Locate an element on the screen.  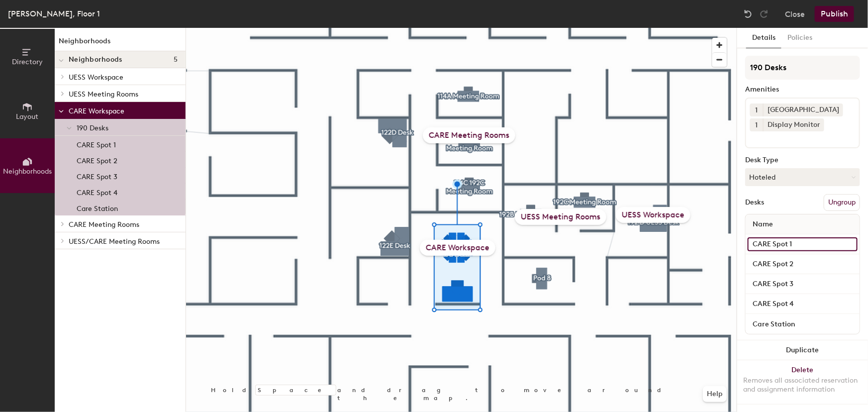
p: CARE Meeting Rooms is located at coordinates (123, 224).